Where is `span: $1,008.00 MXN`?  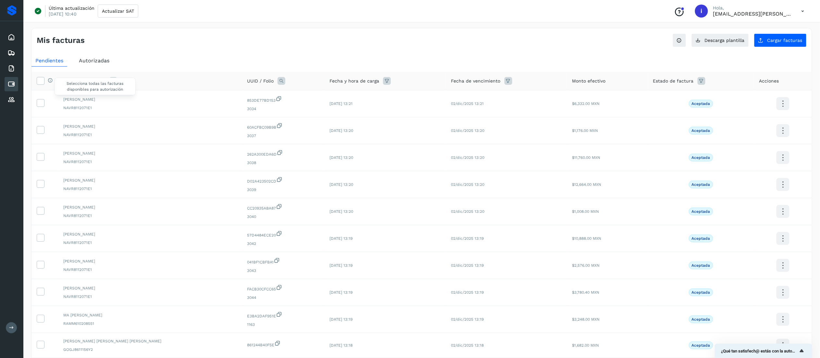
span: $1,008.00 MXN is located at coordinates (586, 211).